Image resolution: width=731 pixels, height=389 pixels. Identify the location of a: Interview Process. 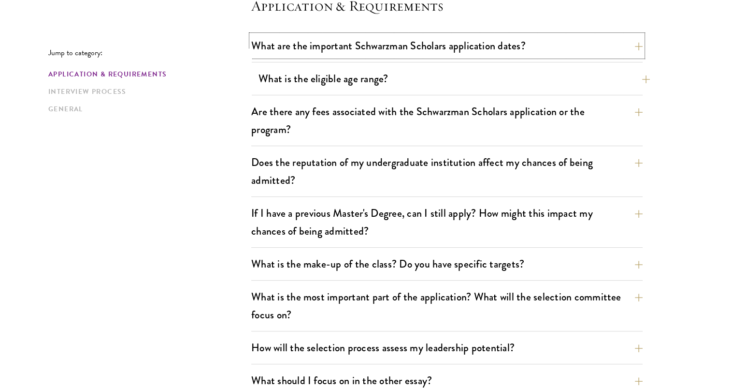
(147, 91).